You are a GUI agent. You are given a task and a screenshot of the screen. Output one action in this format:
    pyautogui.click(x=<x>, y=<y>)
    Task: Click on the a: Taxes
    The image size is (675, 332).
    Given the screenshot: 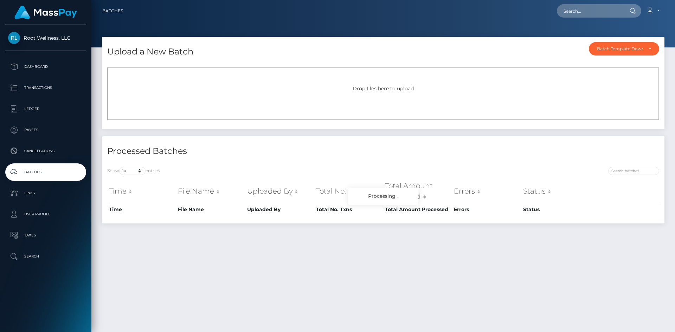 What is the action you would take?
    pyautogui.click(x=46, y=235)
    